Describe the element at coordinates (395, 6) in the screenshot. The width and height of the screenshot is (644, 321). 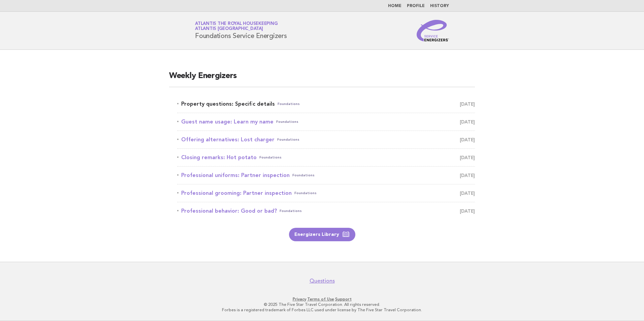
I see `a: Home` at that location.